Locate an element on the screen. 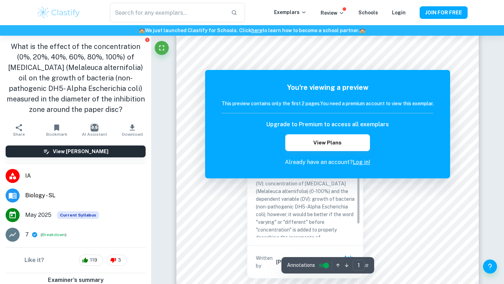 The height and width of the screenshot is (284, 504). div: 119 is located at coordinates (91, 260).